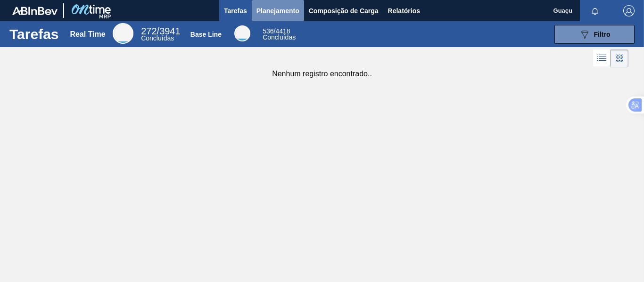  I want to click on span: Filtro, so click(602, 34).